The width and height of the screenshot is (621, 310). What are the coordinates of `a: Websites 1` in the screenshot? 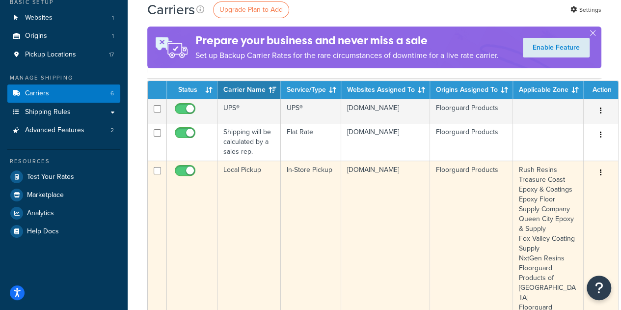 It's located at (64, 18).